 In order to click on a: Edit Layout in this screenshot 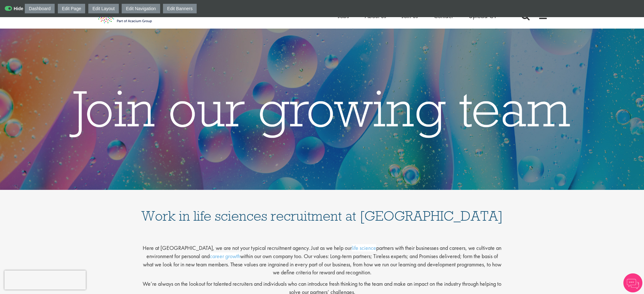, I will do `click(103, 9)`.